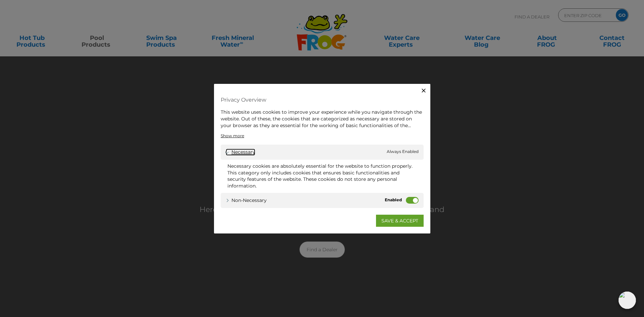 The height and width of the screenshot is (317, 644). Describe the element at coordinates (240, 152) in the screenshot. I see `a: Necessary` at that location.